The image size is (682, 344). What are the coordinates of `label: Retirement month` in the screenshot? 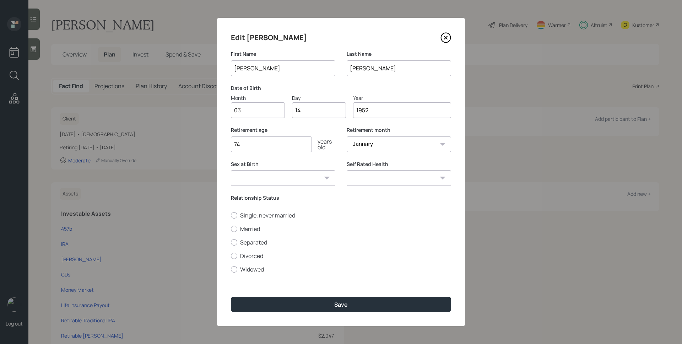 It's located at (399, 130).